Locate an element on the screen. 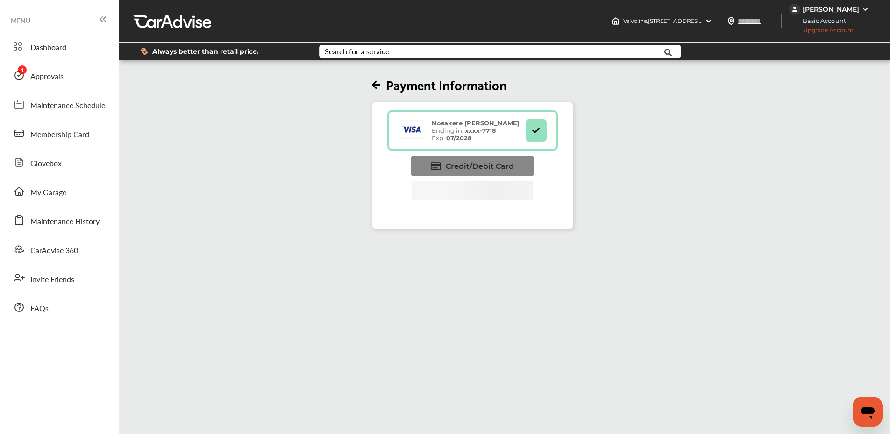 Image resolution: width=890 pixels, height=434 pixels. span: CarAdvise 360 is located at coordinates (54, 250).